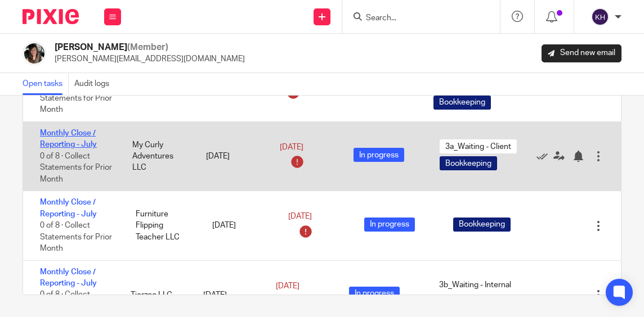 The height and width of the screenshot is (317, 644). What do you see at coordinates (545, 157) in the screenshot?
I see `a: Mark as done` at bounding box center [545, 157].